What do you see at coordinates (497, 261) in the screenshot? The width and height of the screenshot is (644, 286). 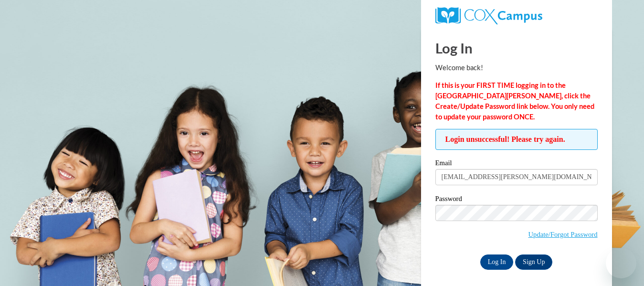 I see `input: Log In` at bounding box center [497, 261].